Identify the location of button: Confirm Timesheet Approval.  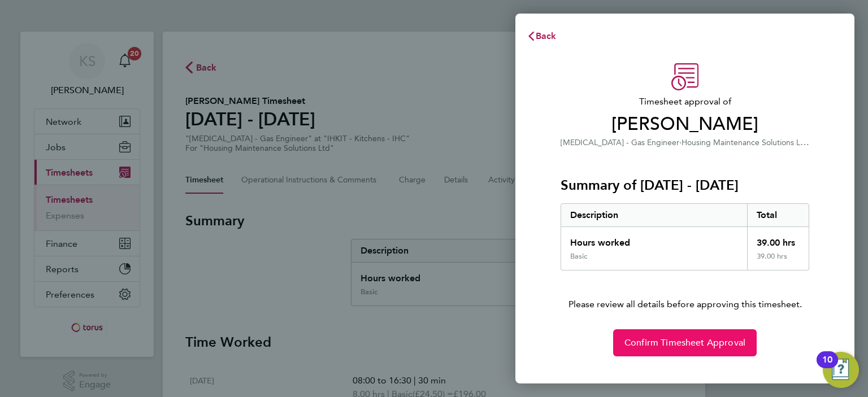
(685, 343).